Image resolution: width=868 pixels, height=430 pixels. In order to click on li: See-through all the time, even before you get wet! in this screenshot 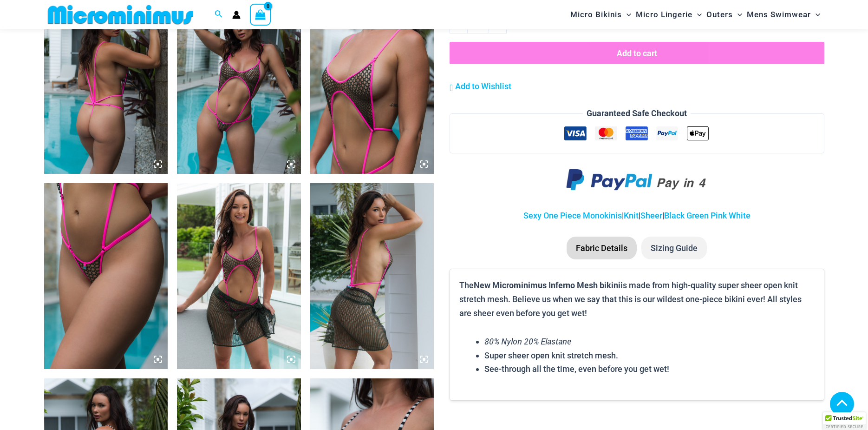, I will do `click(649, 369)`.